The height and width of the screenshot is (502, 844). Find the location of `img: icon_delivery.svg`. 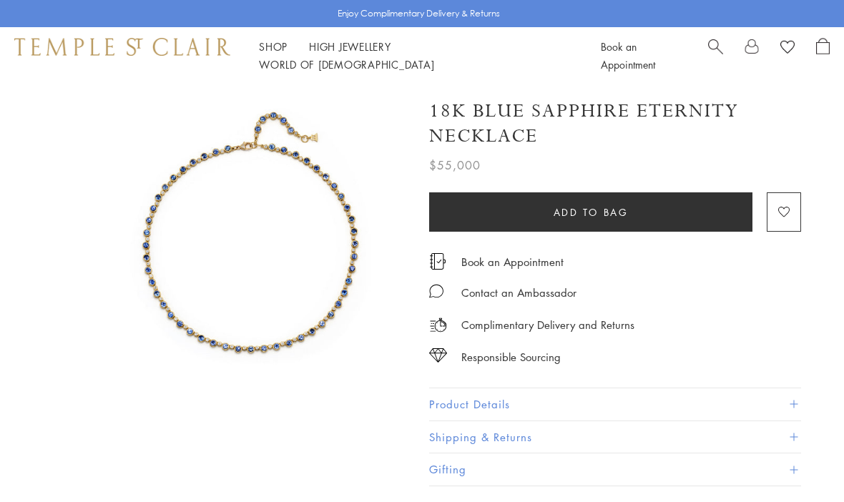

img: icon_delivery.svg is located at coordinates (437, 325).